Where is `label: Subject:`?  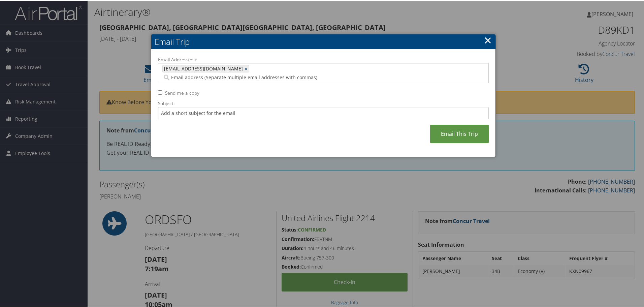
label: Subject: is located at coordinates (323, 103).